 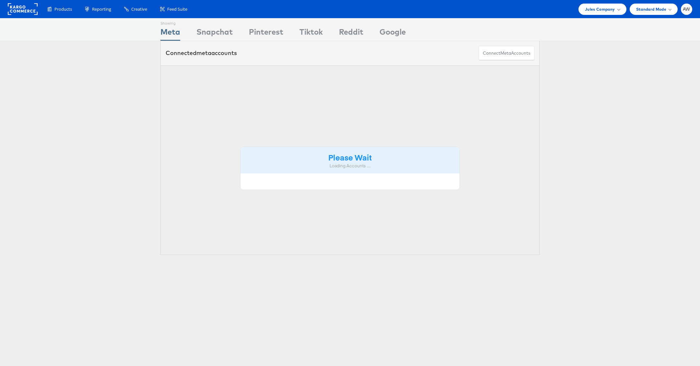 I want to click on span: Creative, so click(x=139, y=9).